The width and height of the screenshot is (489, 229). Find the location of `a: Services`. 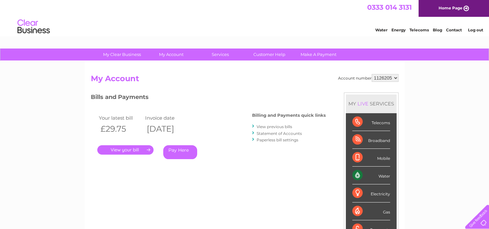

a: Services is located at coordinates (220, 54).